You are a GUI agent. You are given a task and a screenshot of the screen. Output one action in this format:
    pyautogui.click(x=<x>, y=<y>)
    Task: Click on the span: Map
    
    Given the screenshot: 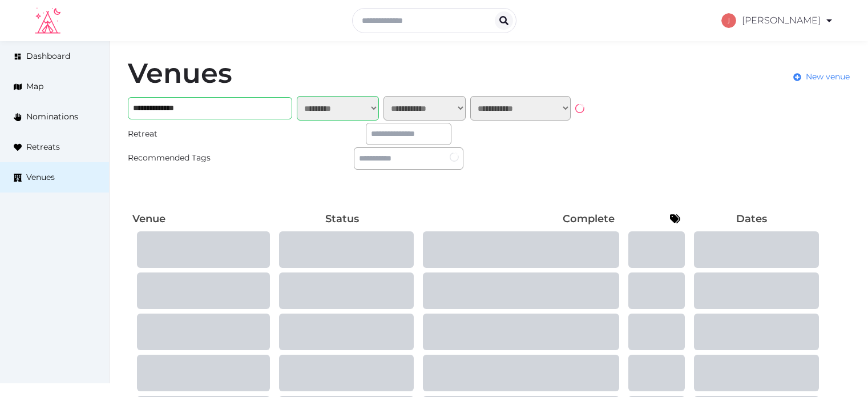 What is the action you would take?
    pyautogui.click(x=35, y=86)
    